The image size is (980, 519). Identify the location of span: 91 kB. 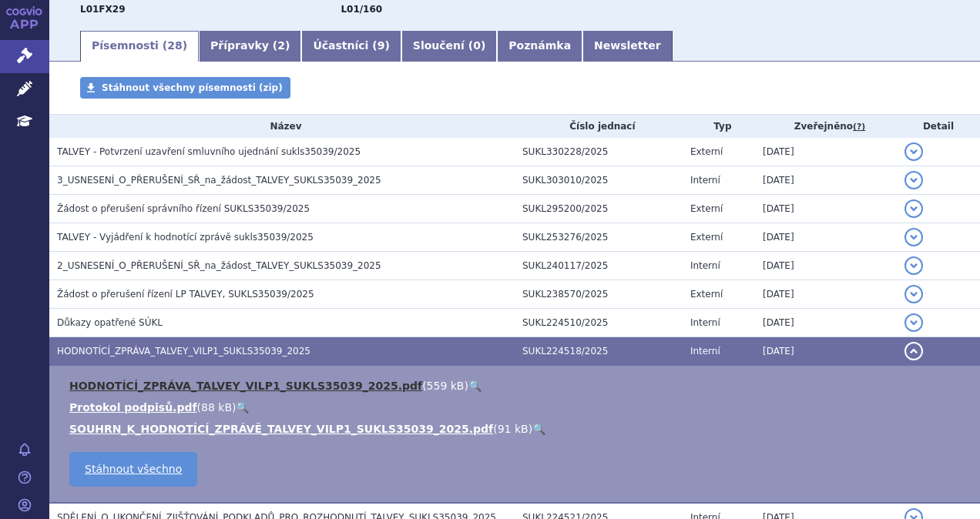
(513, 429).